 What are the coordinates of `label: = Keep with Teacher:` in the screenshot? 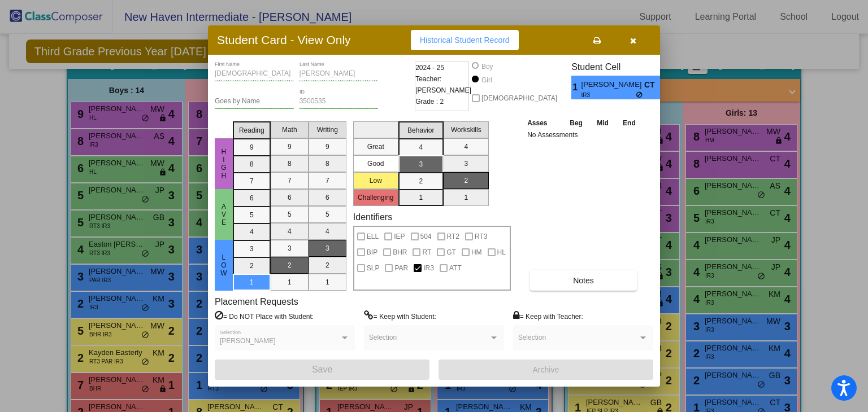 It's located at (548, 316).